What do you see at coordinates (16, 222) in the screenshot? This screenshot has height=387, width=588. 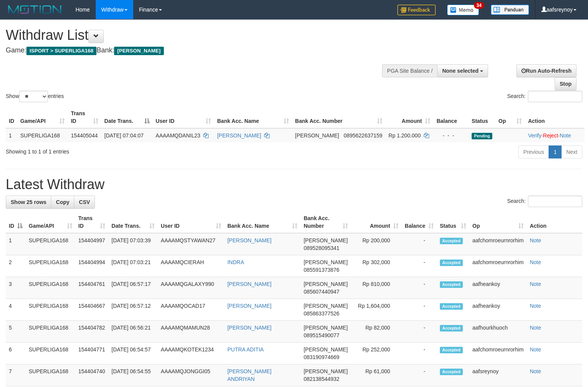 I see `th: ID: activate to sort column descending` at bounding box center [16, 222].